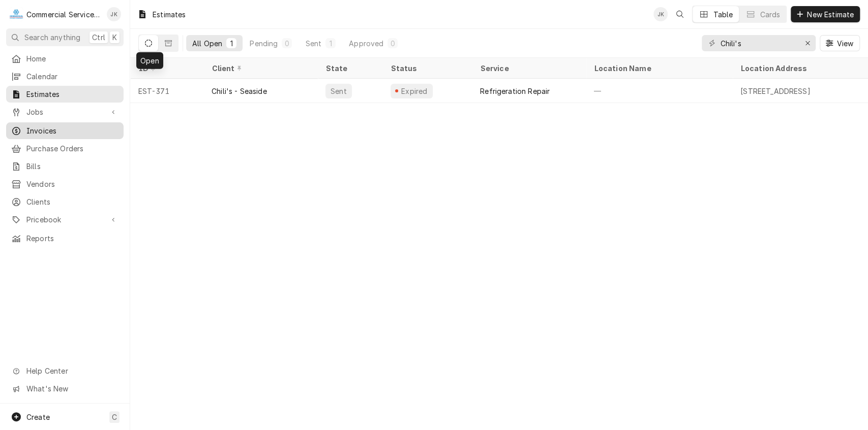 This screenshot has height=430, width=868. What do you see at coordinates (73, 130) in the screenshot?
I see `span: Invoices` at bounding box center [73, 130].